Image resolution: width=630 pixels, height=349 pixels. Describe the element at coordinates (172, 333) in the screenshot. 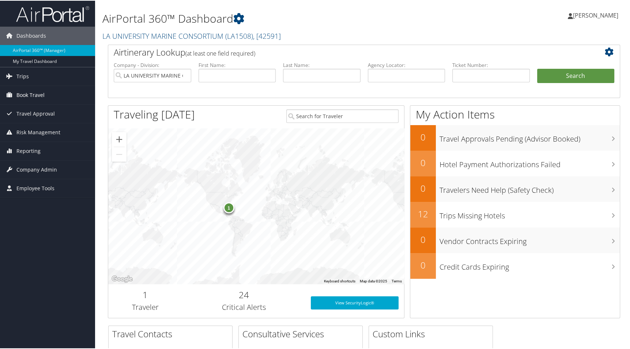

I see `h2: Travel Contacts` at that location.